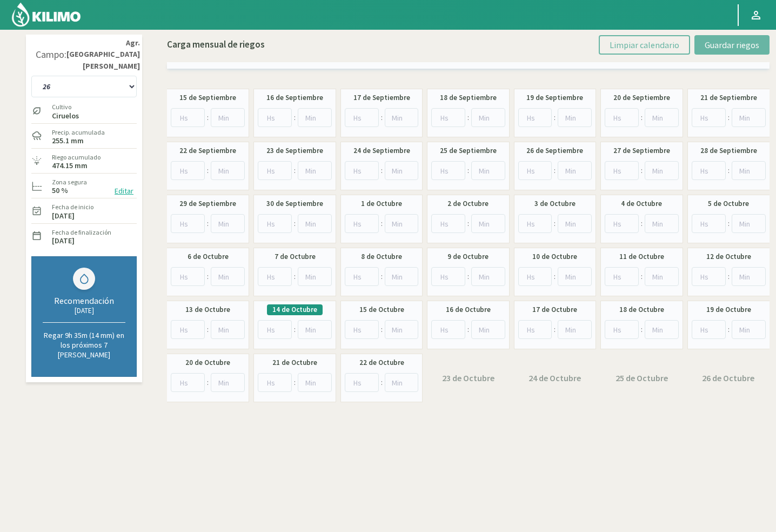  I want to click on label: 1 de Octubre, so click(382, 204).